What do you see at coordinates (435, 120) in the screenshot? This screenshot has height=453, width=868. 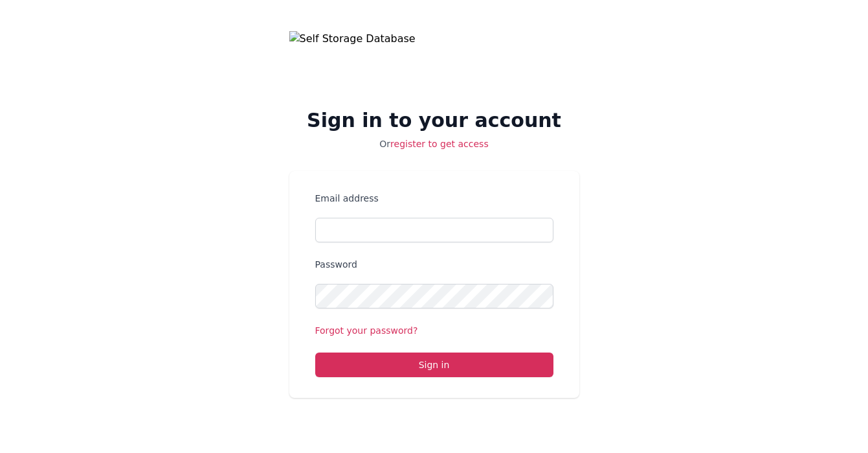 I see `h2: Sign in to your account` at bounding box center [435, 120].